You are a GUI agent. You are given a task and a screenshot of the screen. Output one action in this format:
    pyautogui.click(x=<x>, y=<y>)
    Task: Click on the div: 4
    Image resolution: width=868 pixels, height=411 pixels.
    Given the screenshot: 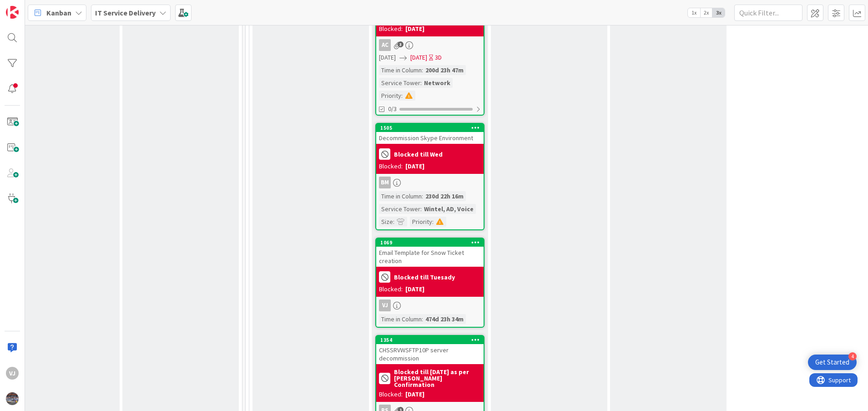 What is the action you would take?
    pyautogui.click(x=853, y=356)
    